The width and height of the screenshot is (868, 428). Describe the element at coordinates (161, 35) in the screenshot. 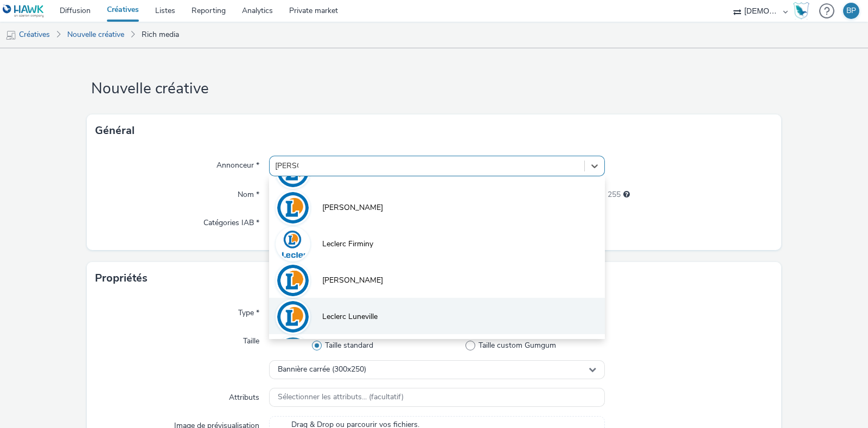

I see `a: Rich media` at that location.